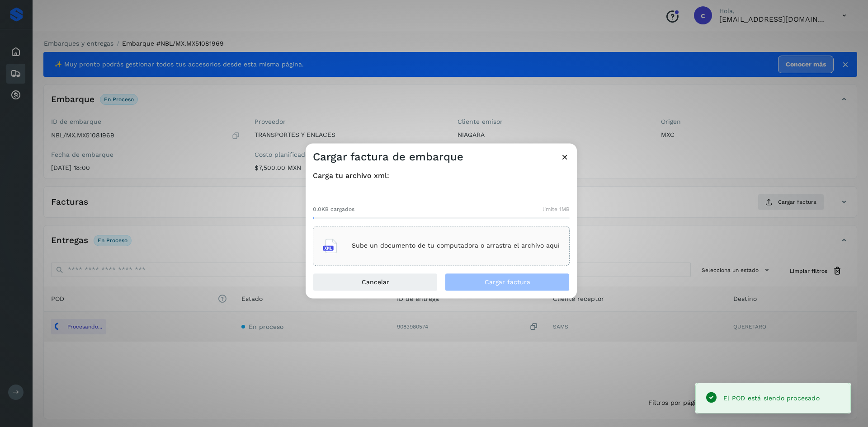 The image size is (868, 427). Describe the element at coordinates (375, 282) in the screenshot. I see `span: Cancelar` at that location.